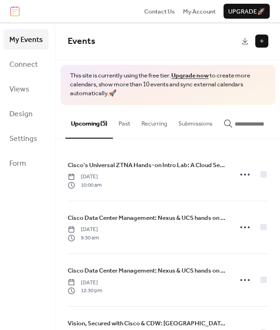 The image size is (280, 330). I want to click on a: Cisco Data Center Management: Nexus & UCS hands on Training - Session 1, so click(147, 218).